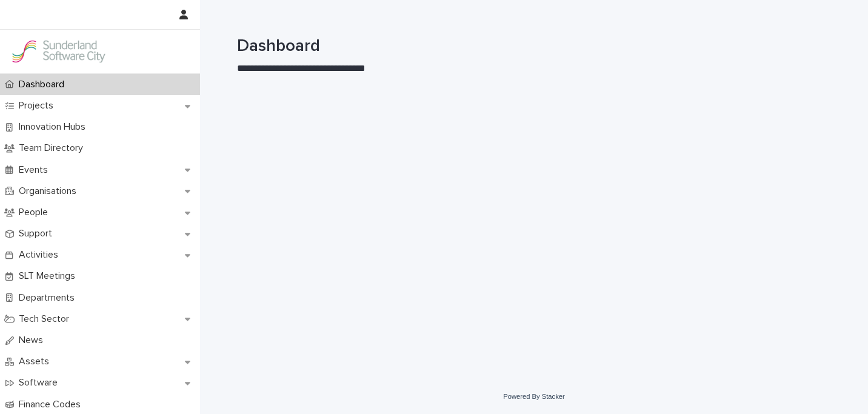  Describe the element at coordinates (41, 383) in the screenshot. I see `p: Software` at that location.